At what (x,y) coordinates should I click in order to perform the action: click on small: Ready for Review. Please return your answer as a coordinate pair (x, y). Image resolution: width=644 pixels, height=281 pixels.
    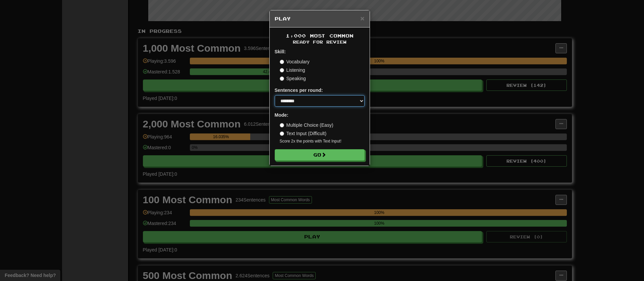
    Looking at the image, I should click on (320, 42).